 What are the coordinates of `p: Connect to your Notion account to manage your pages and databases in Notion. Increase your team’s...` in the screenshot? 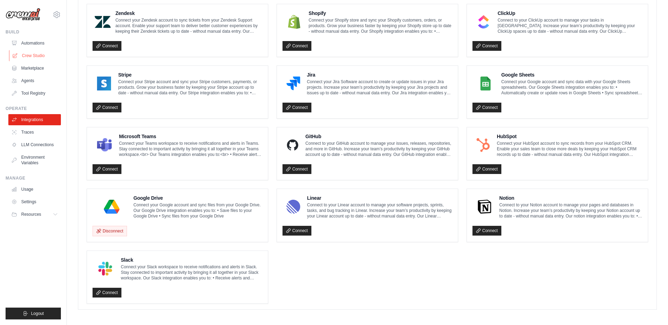 It's located at (570, 210).